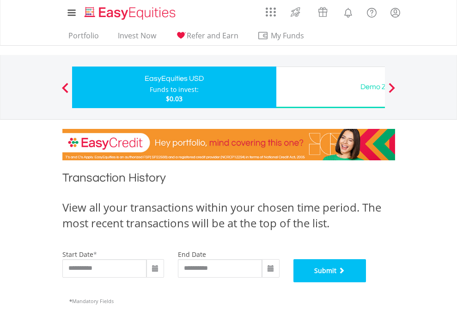 The height and width of the screenshot is (310, 457). Describe the element at coordinates (322, 12) in the screenshot. I see `img: vouchers-v2.svg` at that location.